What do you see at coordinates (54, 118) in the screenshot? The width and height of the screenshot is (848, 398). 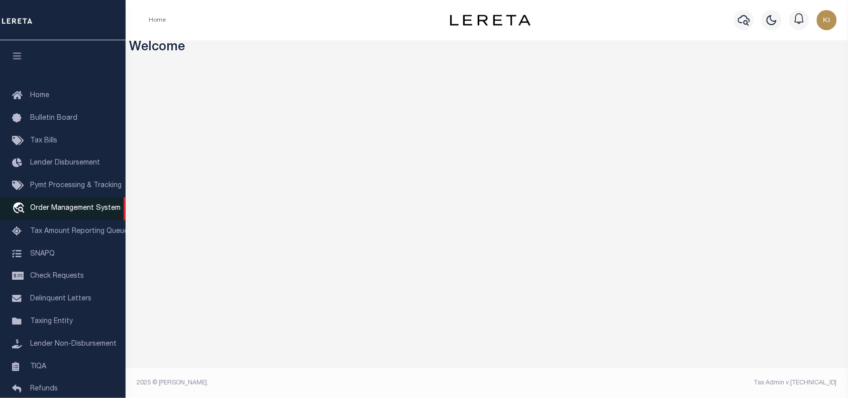 I see `span: Bulletin Board` at bounding box center [54, 118].